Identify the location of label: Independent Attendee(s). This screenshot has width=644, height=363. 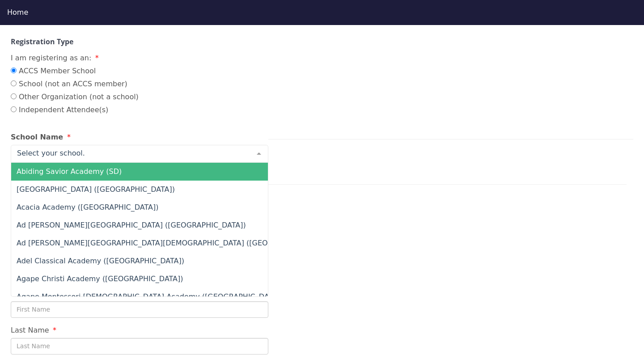
(75, 110).